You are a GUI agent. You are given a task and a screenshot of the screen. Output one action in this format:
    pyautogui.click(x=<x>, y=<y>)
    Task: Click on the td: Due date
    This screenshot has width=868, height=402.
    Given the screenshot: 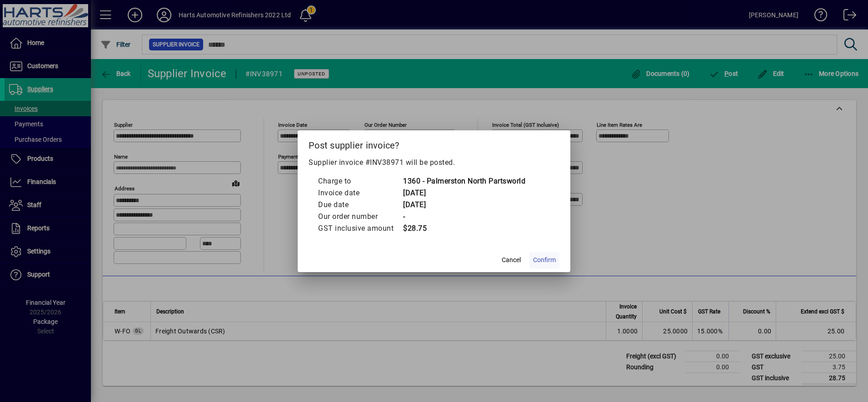 What is the action you would take?
    pyautogui.click(x=360, y=205)
    